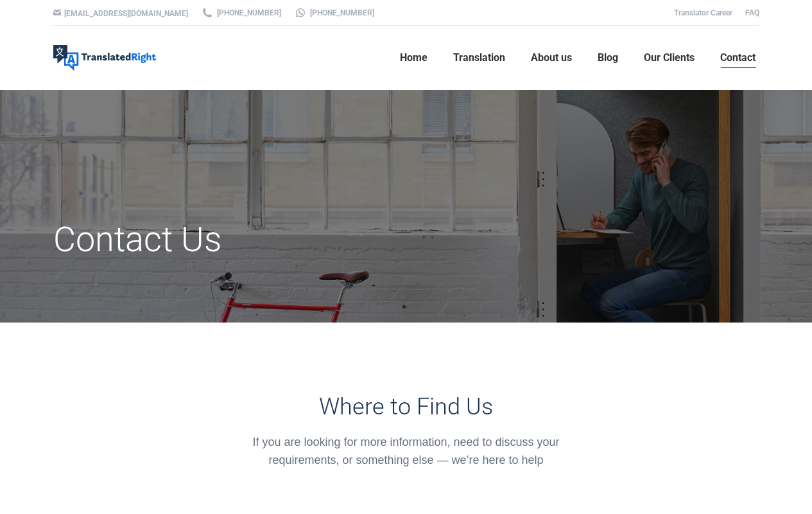 This screenshot has width=812, height=514. What do you see at coordinates (479, 57) in the screenshot?
I see `a: Translation` at bounding box center [479, 57].